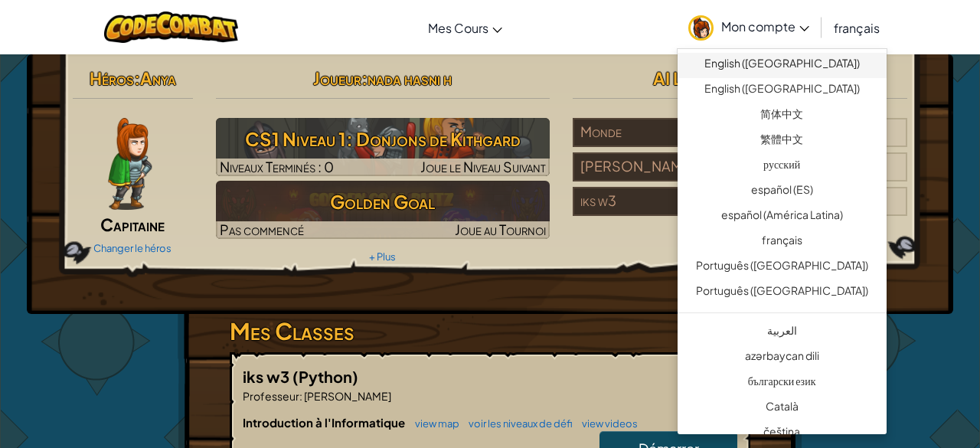  What do you see at coordinates (782, 433) in the screenshot?
I see `a: čeština` at bounding box center [782, 433].